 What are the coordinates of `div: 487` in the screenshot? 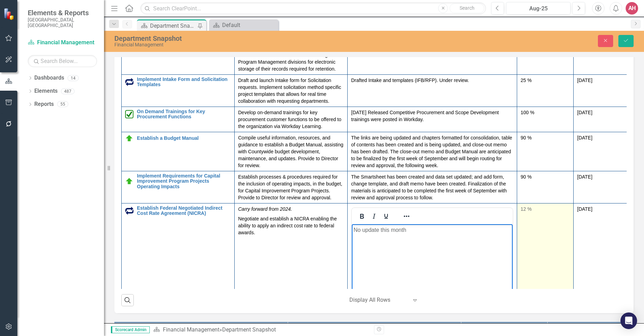 It's located at (67, 91).